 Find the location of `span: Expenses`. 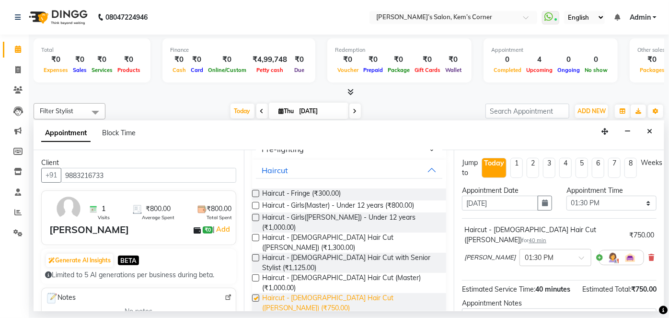

span: Expenses is located at coordinates (56, 70).